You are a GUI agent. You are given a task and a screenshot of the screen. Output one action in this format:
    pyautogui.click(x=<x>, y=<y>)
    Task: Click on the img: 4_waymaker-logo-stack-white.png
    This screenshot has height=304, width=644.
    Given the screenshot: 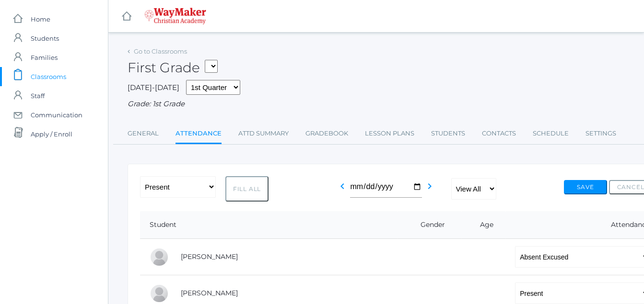 What is the action you would take?
    pyautogui.click(x=175, y=16)
    